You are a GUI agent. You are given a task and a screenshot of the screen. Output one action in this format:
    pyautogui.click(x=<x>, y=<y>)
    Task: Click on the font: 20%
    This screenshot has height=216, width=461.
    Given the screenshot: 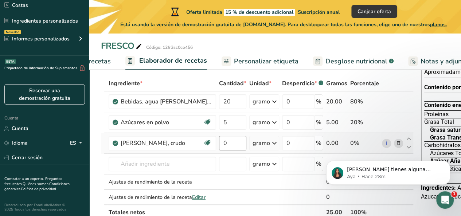 What is the action you would take?
    pyautogui.click(x=356, y=122)
    